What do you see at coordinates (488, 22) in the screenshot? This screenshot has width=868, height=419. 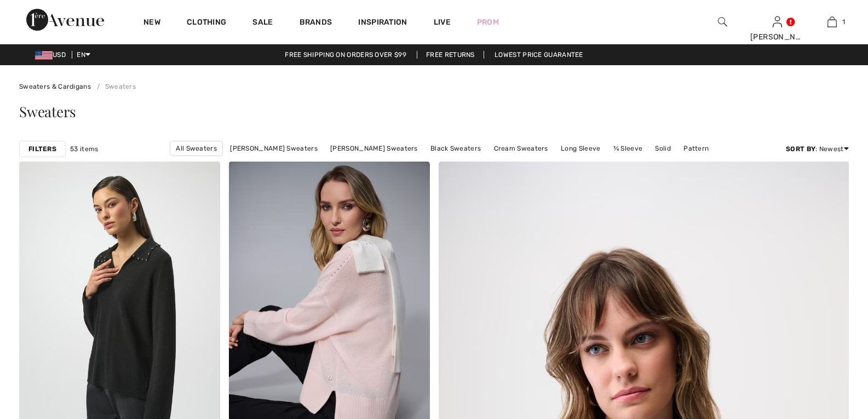 I see `a: Prom` at bounding box center [488, 22].